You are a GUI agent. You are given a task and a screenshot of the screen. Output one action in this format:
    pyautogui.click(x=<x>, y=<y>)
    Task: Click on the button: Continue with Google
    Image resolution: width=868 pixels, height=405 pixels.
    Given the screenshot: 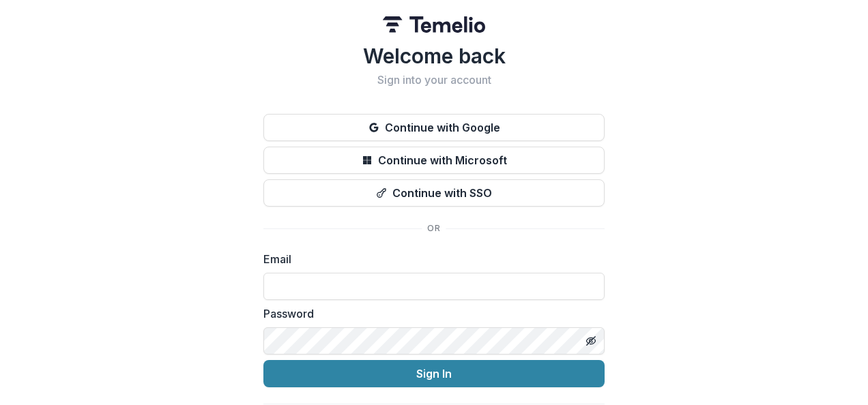 What is the action you would take?
    pyautogui.click(x=434, y=128)
    